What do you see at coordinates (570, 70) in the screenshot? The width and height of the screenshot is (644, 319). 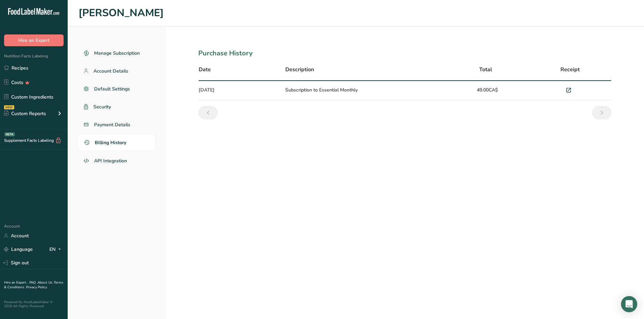 I see `span: Receipt` at bounding box center [570, 70].